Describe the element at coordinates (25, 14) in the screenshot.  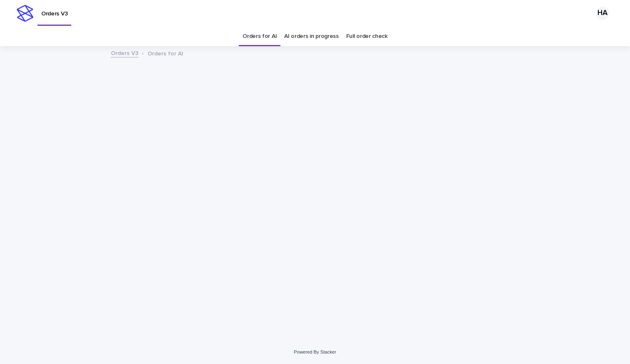
I see `img: stacker-logo-s-only.png` at that location.